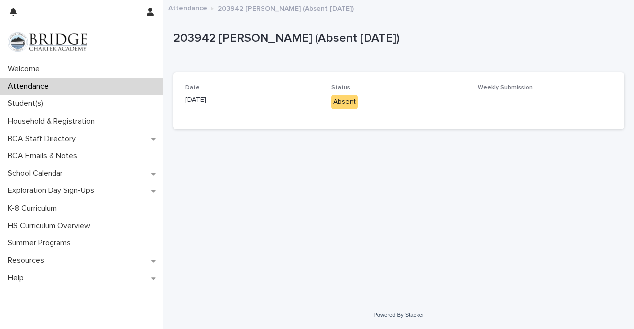  What do you see at coordinates (18, 278) in the screenshot?
I see `p: Help` at bounding box center [18, 278].